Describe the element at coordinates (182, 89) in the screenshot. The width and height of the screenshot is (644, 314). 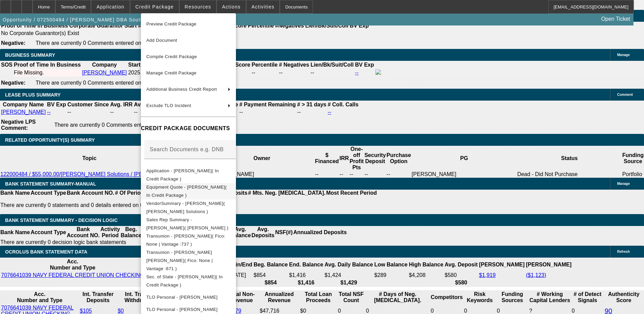
I see `span: Additional Business Credit Report` at that location.